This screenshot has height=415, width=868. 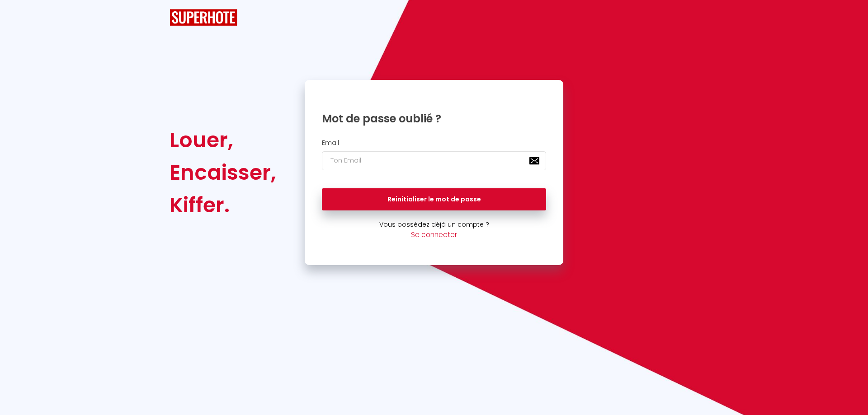 I want to click on img: SuperHote logo, so click(x=203, y=17).